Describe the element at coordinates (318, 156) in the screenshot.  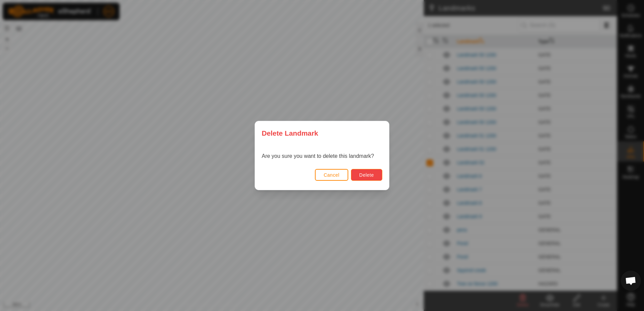
I see `span: Are you sure you want to delete this landmark?` at that location.